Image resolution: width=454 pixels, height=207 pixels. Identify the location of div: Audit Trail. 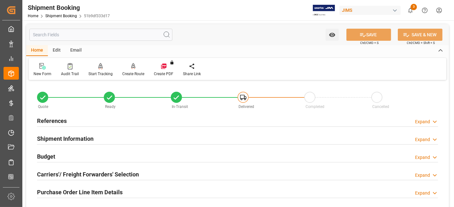
(70, 74).